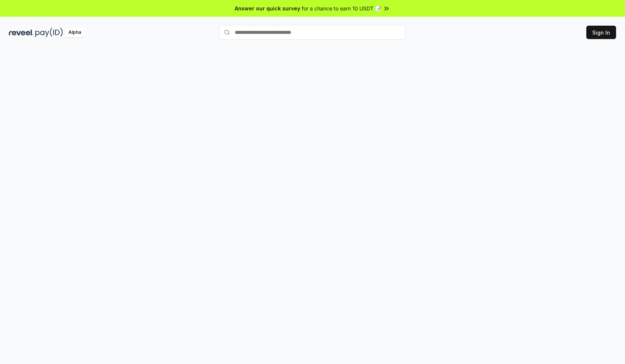  I want to click on button: Sign In, so click(601, 32).